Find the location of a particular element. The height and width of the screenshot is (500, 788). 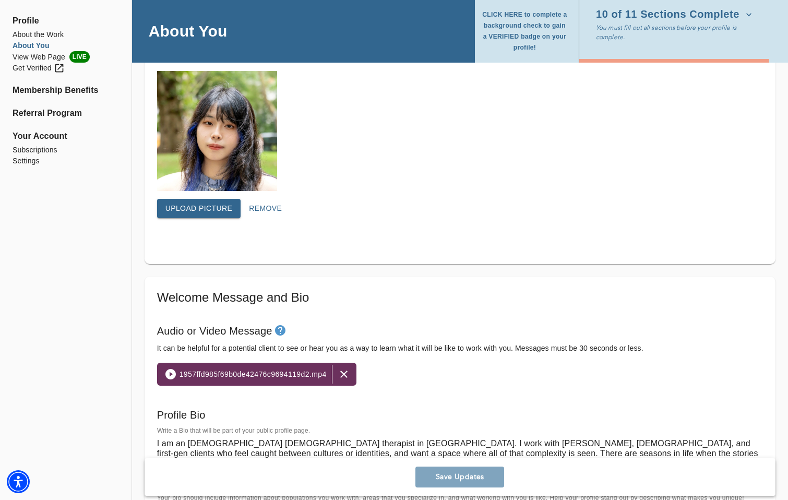

span: 1957ffd985f69b0de42476c9694119d2.mp4 is located at coordinates (253, 374).